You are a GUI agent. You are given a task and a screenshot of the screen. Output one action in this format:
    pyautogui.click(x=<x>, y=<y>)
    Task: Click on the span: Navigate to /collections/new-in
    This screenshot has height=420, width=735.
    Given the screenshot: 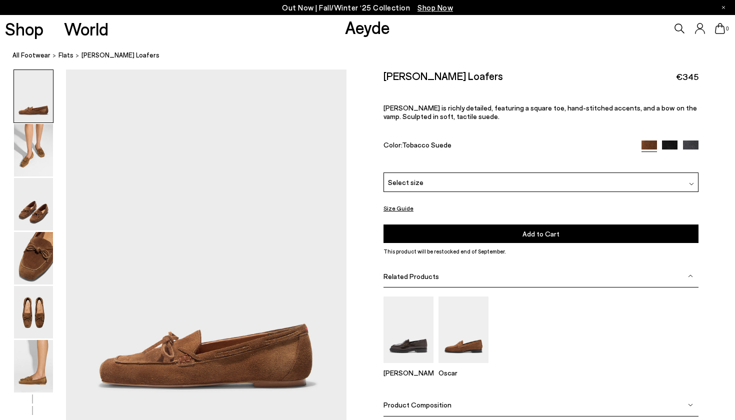 What is the action you would take?
    pyautogui.click(x=435, y=7)
    